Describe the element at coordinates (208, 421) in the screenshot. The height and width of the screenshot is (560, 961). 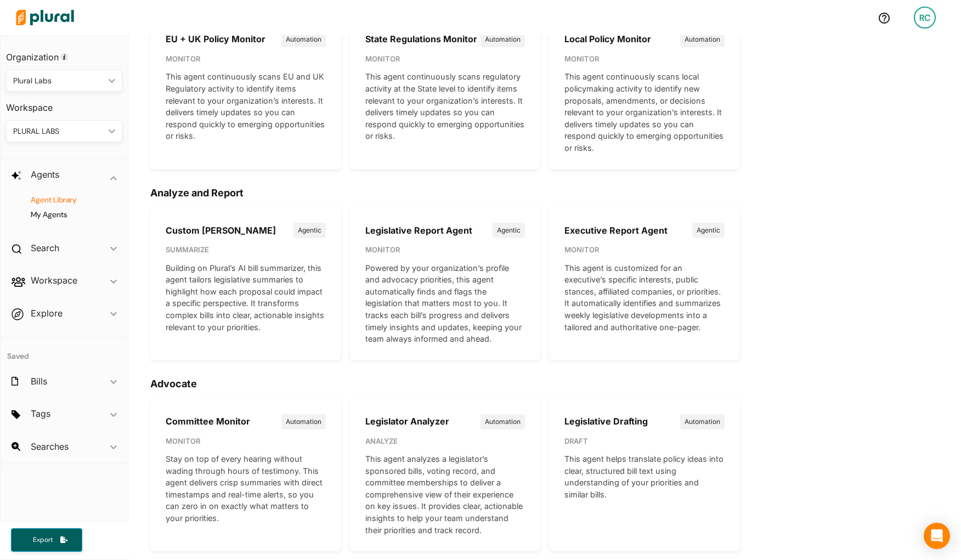
I see `h4: Committee Monitor` at that location.